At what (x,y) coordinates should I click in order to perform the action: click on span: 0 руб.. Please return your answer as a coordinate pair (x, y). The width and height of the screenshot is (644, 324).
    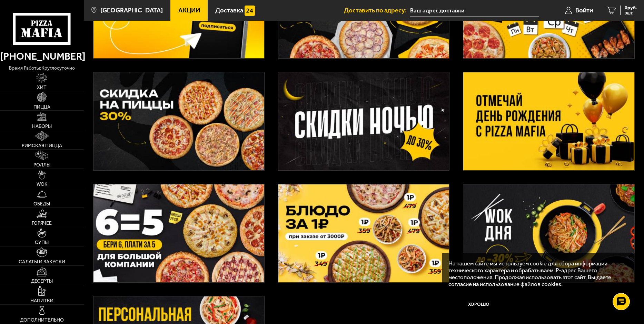
    Looking at the image, I should click on (631, 8).